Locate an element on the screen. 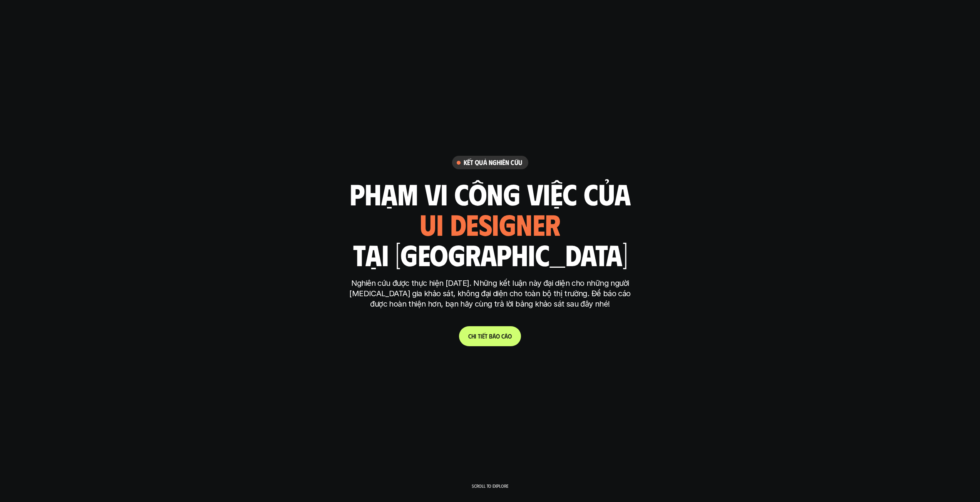  h1: phạm vi công việc của is located at coordinates (490, 194).